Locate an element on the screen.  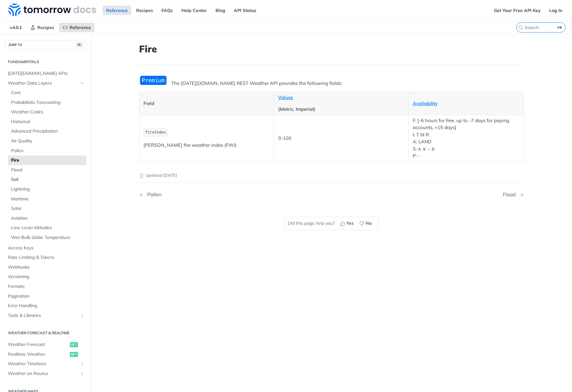
a: Error Handling is located at coordinates (45, 306).